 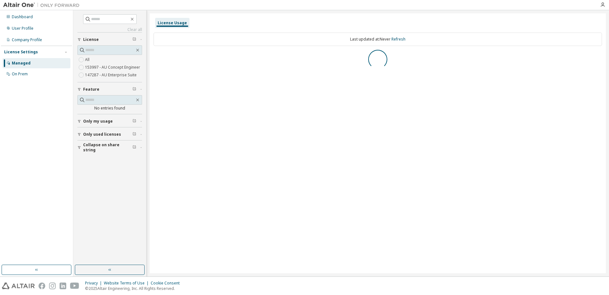 I want to click on div: Privacy, so click(x=94, y=283).